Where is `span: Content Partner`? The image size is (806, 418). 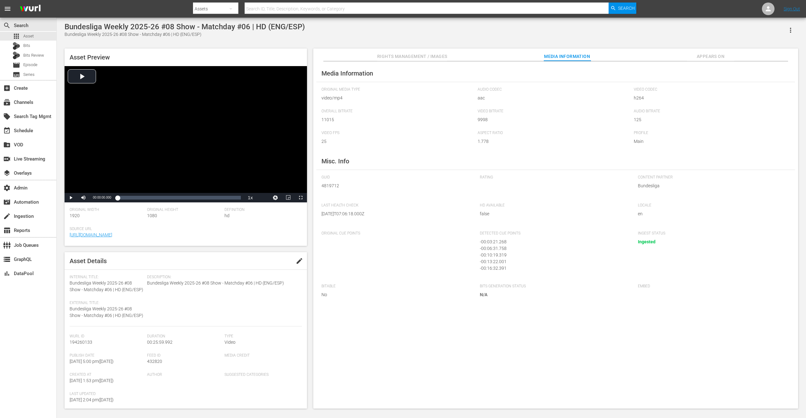
span: Content Partner is located at coordinates (712, 178).